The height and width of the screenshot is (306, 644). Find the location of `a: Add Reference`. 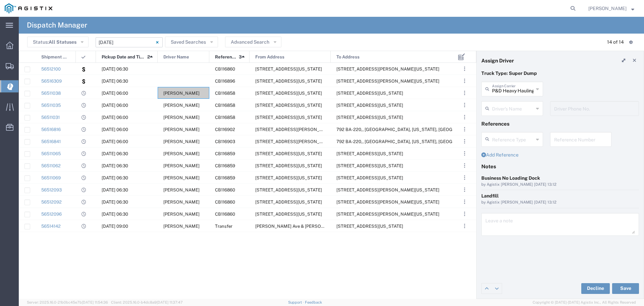

a: Add Reference is located at coordinates (500, 155).